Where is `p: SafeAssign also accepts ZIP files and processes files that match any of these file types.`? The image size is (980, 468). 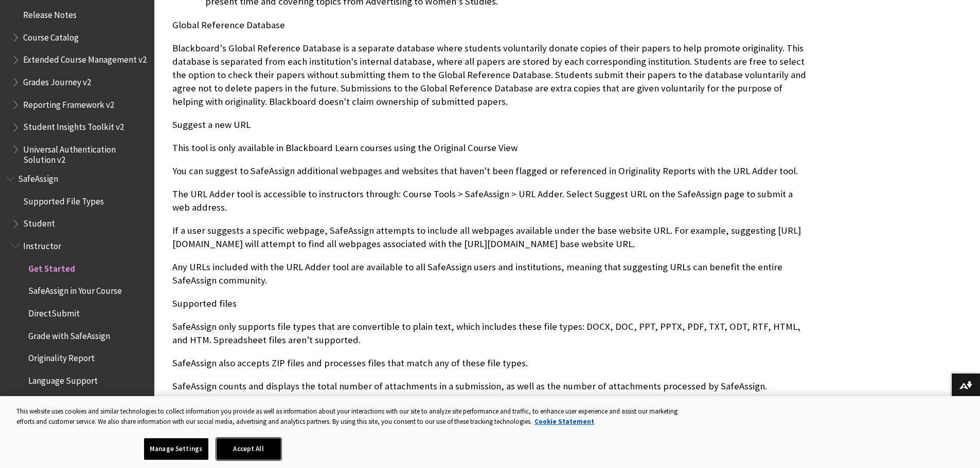 p: SafeAssign also accepts ZIP files and processes files that match any of these file types. is located at coordinates (491, 363).